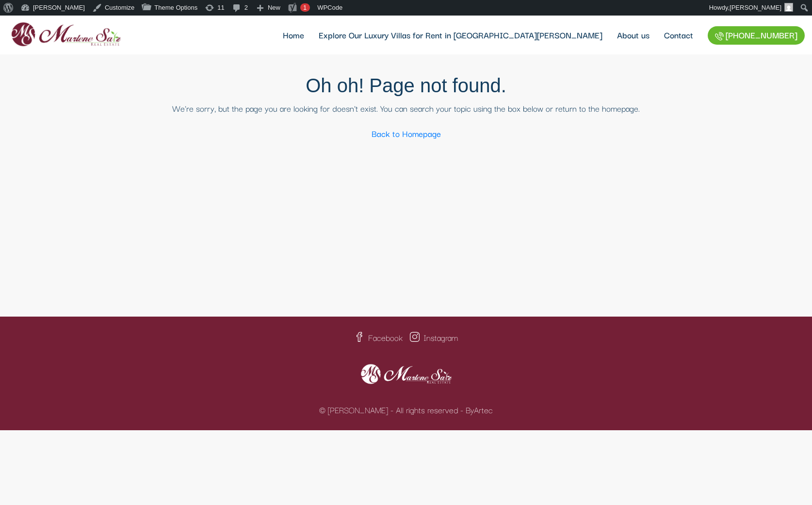 Image resolution: width=812 pixels, height=505 pixels. What do you see at coordinates (633, 35) in the screenshot?
I see `a: About us` at bounding box center [633, 35].